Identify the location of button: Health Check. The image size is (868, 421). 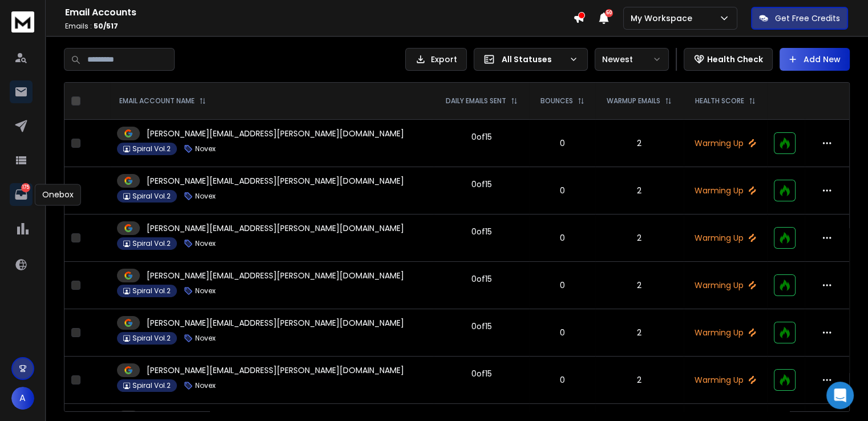
(728, 59).